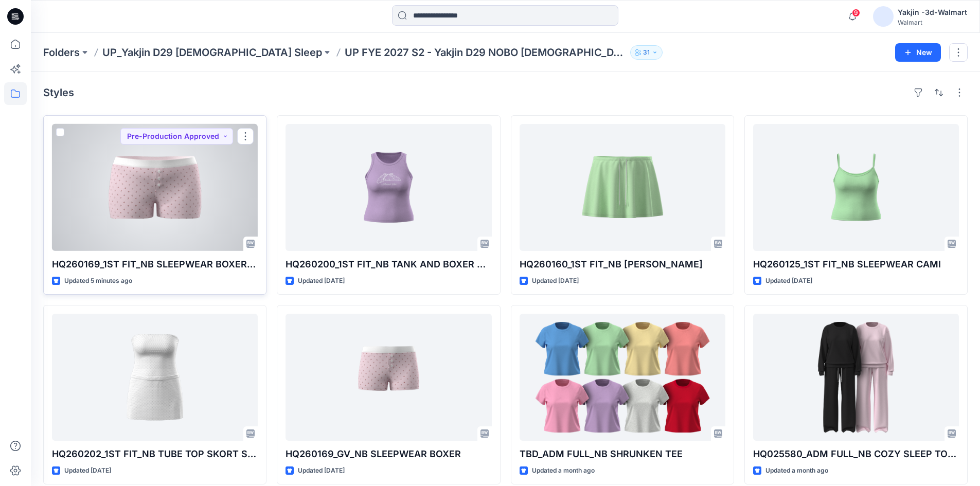  What do you see at coordinates (388, 264) in the screenshot?
I see `p: HQ260200_1ST FIT_NB TANK AND BOXER SHORTS SET_TANK ONLY` at bounding box center [388, 264].